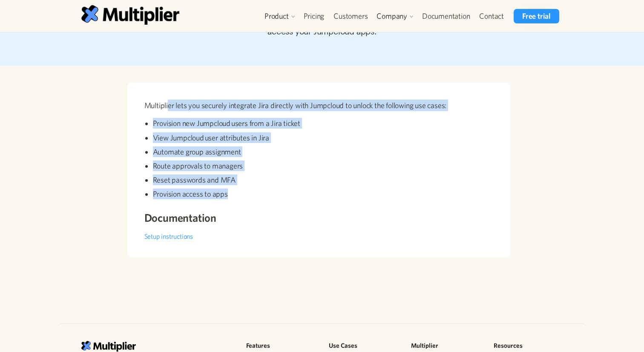 This screenshot has width=644, height=352. Describe the element at coordinates (323, 138) in the screenshot. I see `li: View Jumpcloud user attributes in Jira` at that location.